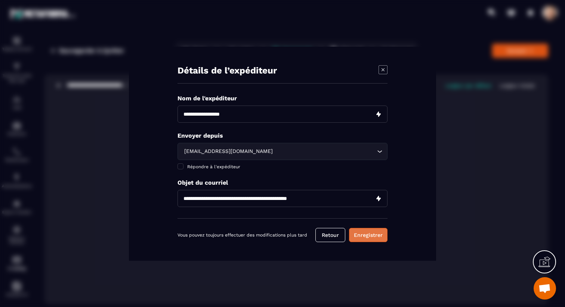 This screenshot has width=565, height=307. Describe the element at coordinates (282, 152) in the screenshot. I see `div: Search for option` at that location.